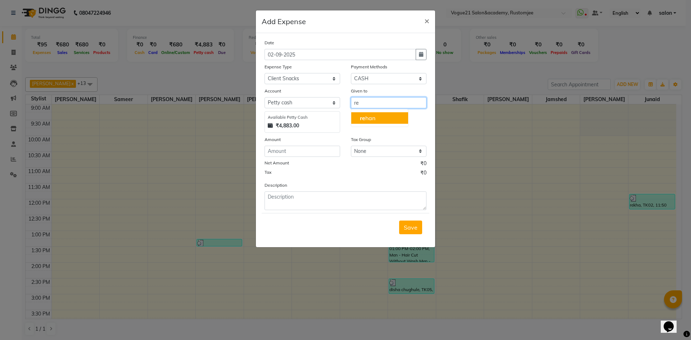 Image resolution: width=691 pixels, height=340 pixels. I want to click on label: Expense Type, so click(278, 67).